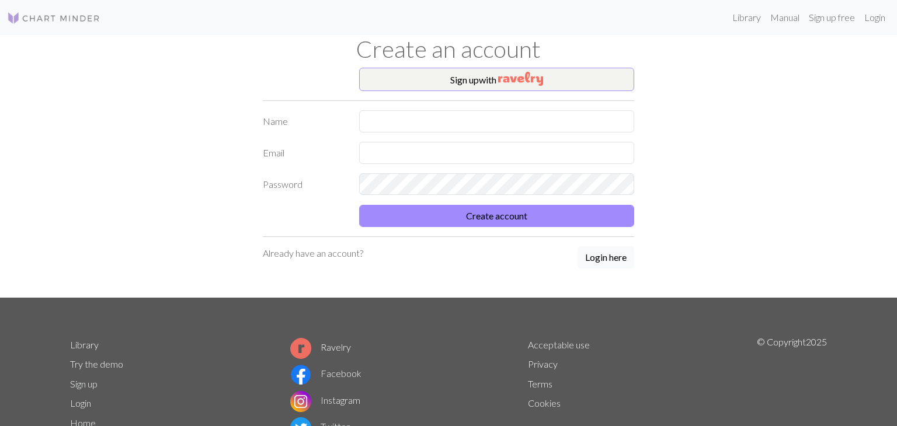 This screenshot has height=426, width=897. Describe the element at coordinates (831, 18) in the screenshot. I see `a: Sign up free` at that location.